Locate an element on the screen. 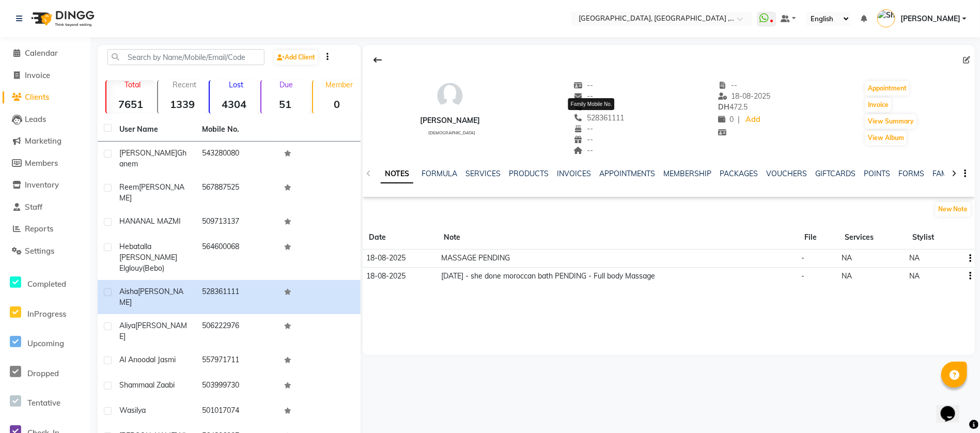  a: Staff is located at coordinates (45, 207).